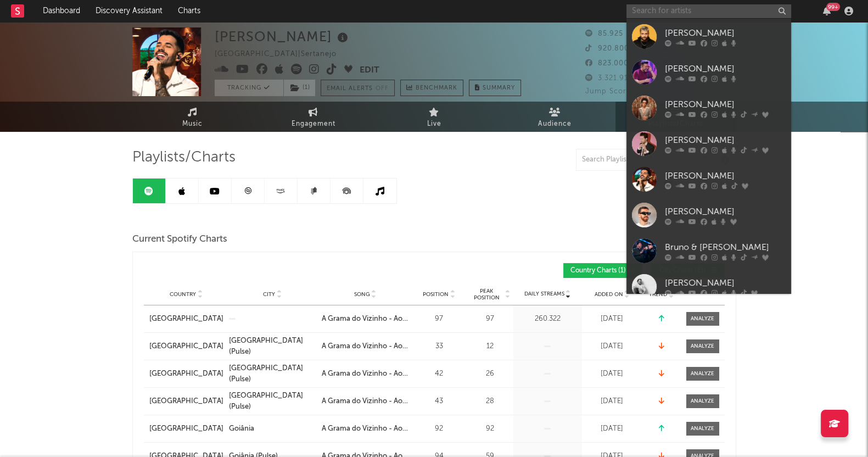 This screenshot has width=868, height=457. Describe the element at coordinates (609, 294) in the screenshot. I see `span: Added On` at that location.